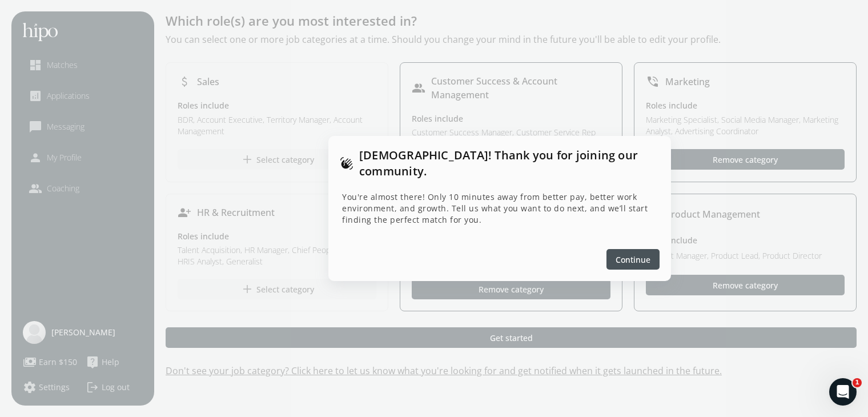  I want to click on button: Continue, so click(633, 260).